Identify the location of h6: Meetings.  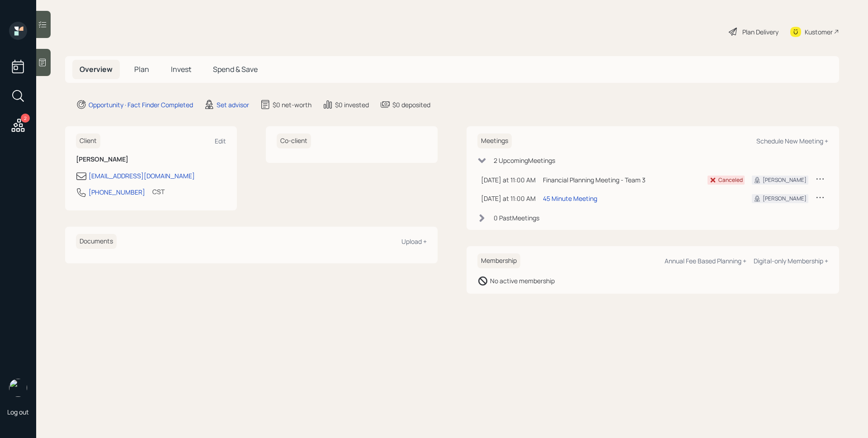
(494, 141).